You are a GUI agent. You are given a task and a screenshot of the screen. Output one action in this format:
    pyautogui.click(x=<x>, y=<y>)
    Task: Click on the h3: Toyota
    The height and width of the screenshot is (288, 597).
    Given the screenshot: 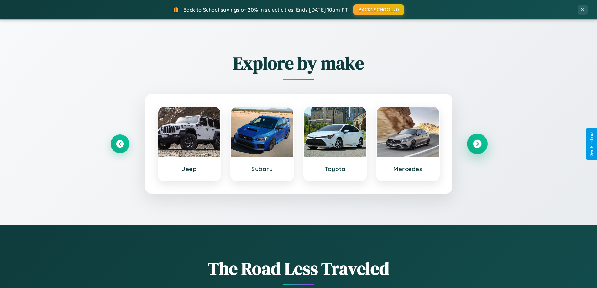 What is the action you would take?
    pyautogui.click(x=335, y=169)
    